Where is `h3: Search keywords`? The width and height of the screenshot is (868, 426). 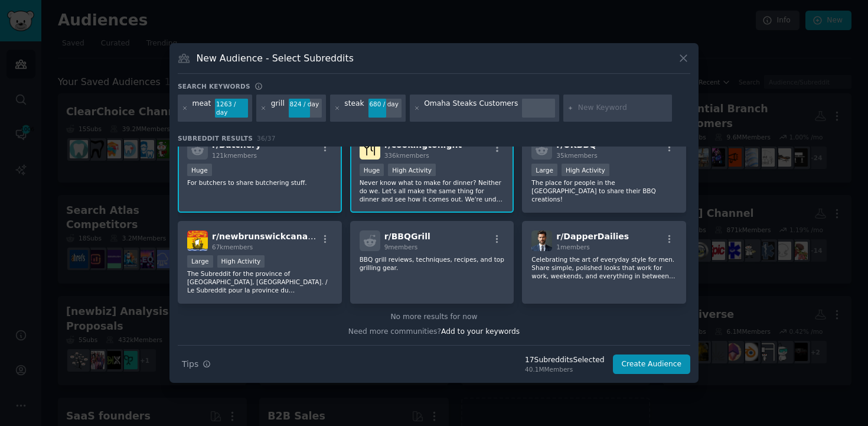 h3: Search keywords is located at coordinates (214, 86).